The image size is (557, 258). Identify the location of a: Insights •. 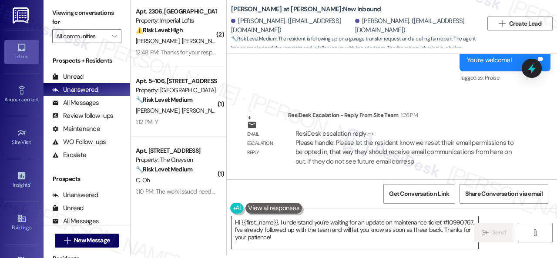
(22, 180).